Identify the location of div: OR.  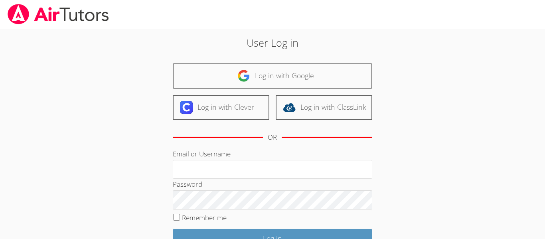
(272, 137).